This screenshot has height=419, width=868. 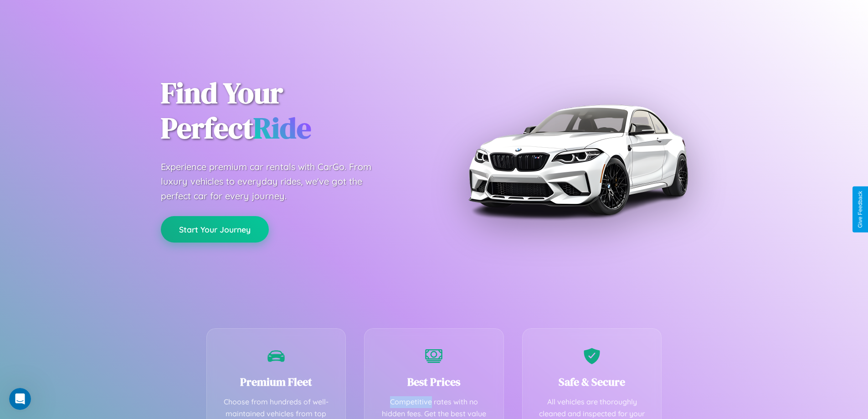 I want to click on div: Give Feedback, so click(x=860, y=210).